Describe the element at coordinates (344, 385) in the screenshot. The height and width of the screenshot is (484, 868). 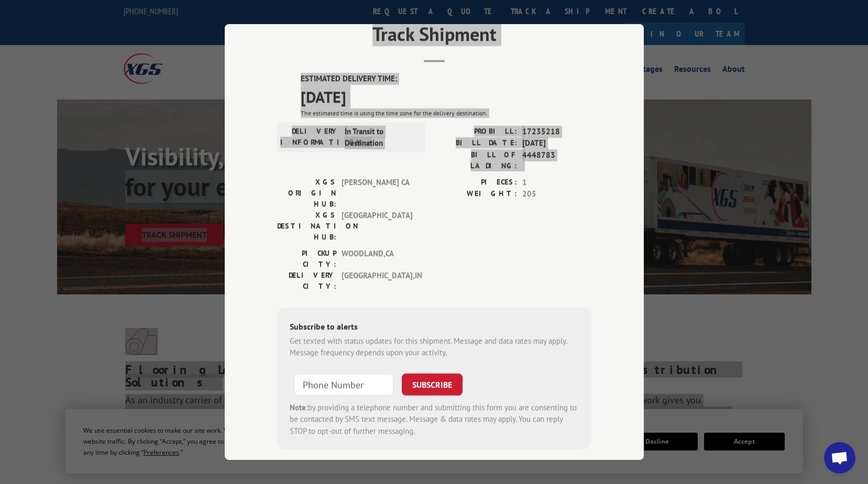
I see `input: Phone Number` at that location.